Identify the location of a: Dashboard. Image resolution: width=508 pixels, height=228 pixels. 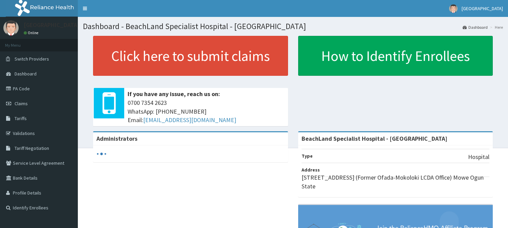
(475, 27).